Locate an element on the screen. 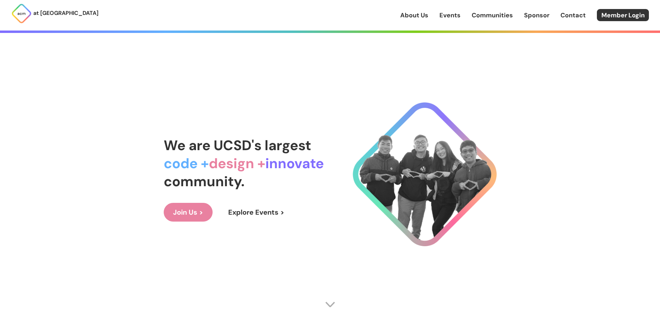 The height and width of the screenshot is (327, 660). a: Communities is located at coordinates (492, 15).